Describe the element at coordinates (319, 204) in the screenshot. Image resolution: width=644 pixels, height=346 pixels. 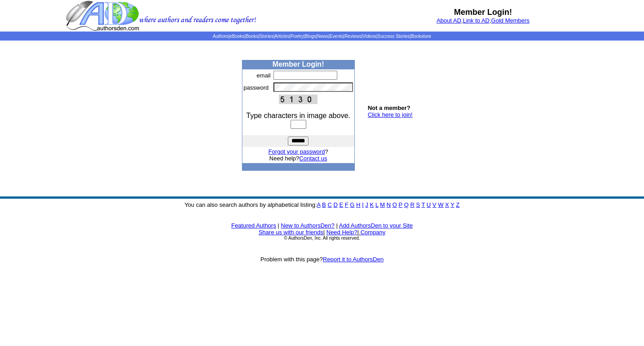
I see `a: A` at that location.